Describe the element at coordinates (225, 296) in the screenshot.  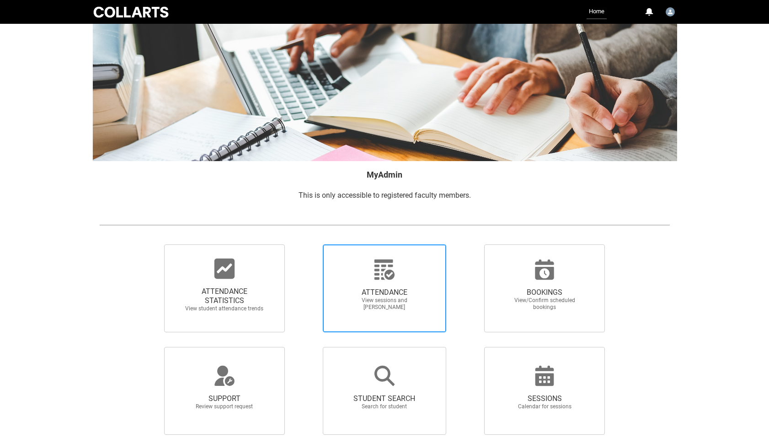
I see `span: ATTENDANCE STATISTICS` at that location.